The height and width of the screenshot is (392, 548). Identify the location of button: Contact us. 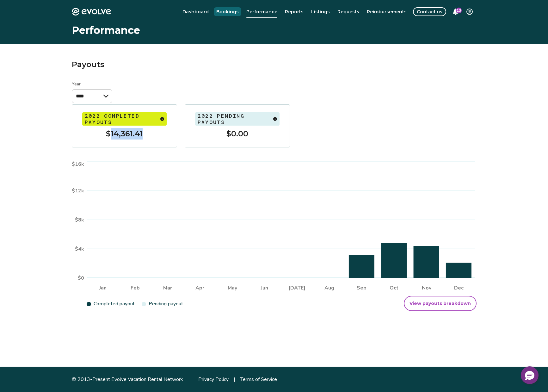
(430, 12).